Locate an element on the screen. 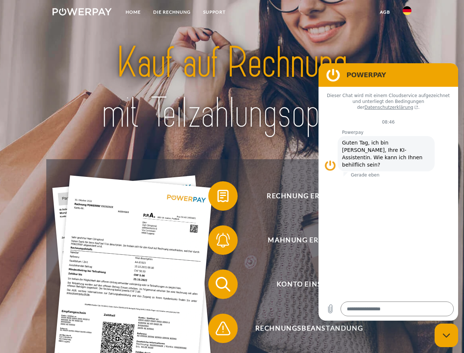 The height and width of the screenshot is (353, 464). span: Rechnungsbeanstandung is located at coordinates (309, 328).